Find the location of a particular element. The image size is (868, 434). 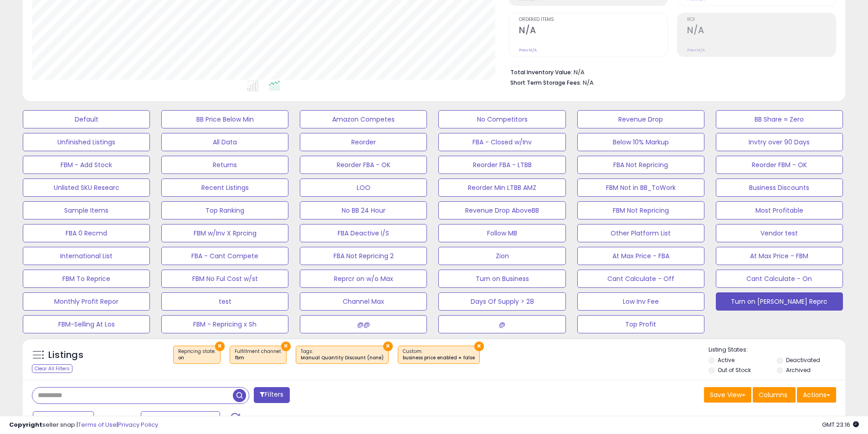

button: Vendor test is located at coordinates (779, 233).